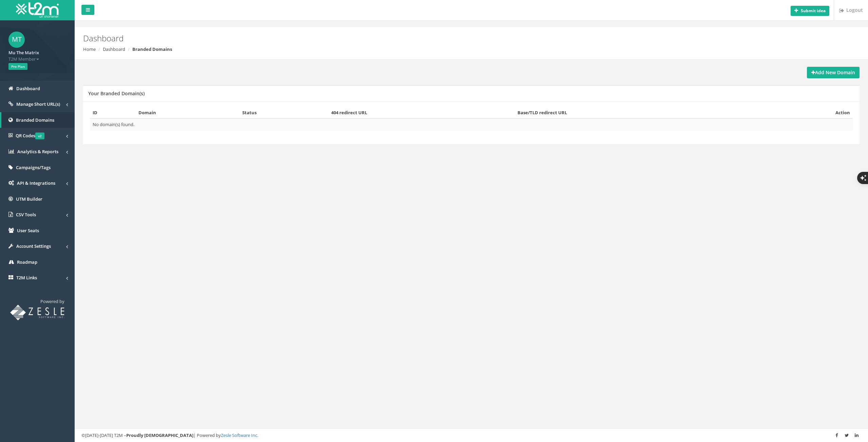  What do you see at coordinates (37, 152) in the screenshot?
I see `span: Analytics & Reports` at bounding box center [37, 152].